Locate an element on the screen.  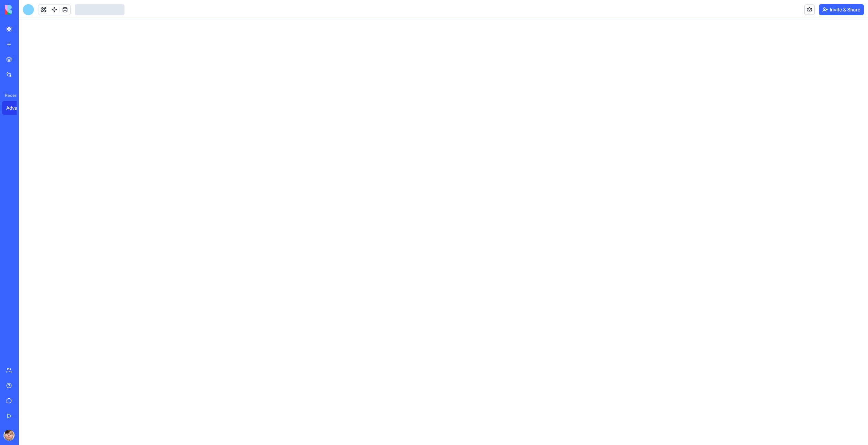
img: logo is located at coordinates (26, 10).